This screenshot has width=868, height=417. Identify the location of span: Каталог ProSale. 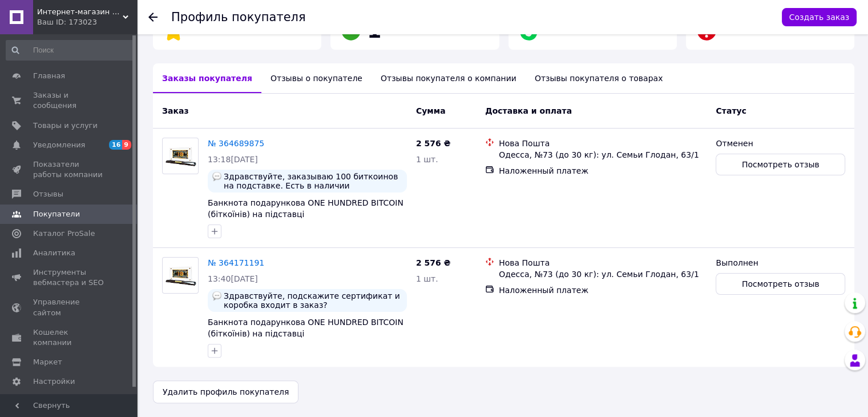
(64, 234).